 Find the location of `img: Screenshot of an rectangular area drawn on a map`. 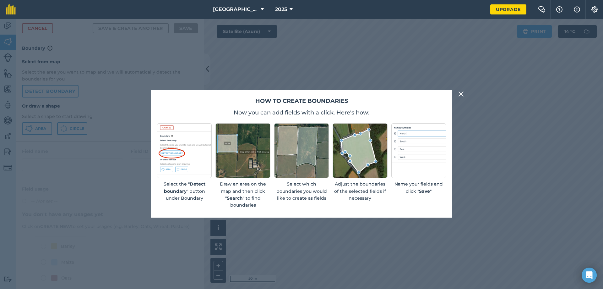

img: Screenshot of an rectangular area drawn on a map is located at coordinates (243, 150).